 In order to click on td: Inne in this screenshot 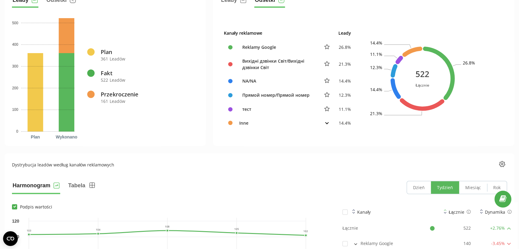, I will do `click(277, 123)`.